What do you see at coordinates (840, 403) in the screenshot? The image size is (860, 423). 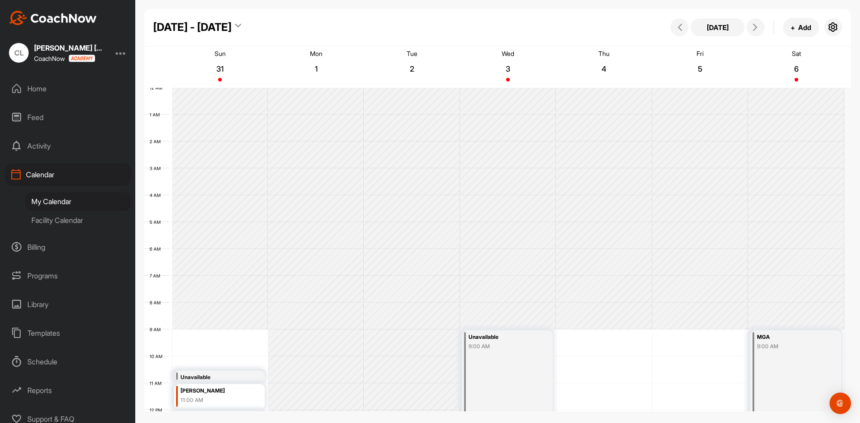 I see `div: Open Intercom Messenger` at bounding box center [840, 403].